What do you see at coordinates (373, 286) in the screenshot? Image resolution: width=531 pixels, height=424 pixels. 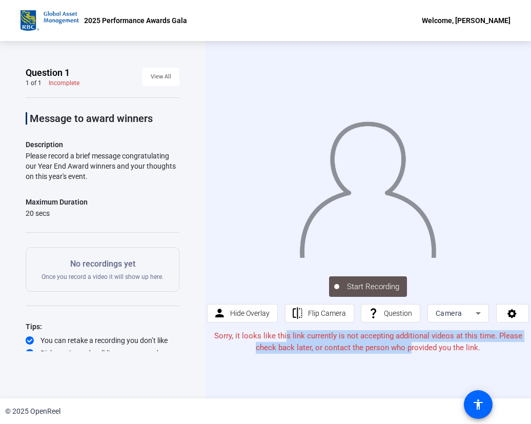 I see `span: Start Recording` at bounding box center [373, 286].